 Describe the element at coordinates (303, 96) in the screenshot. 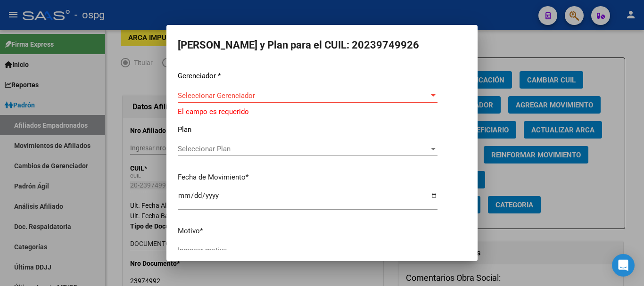

I see `span: Seleccionar Gerenciador` at that location.